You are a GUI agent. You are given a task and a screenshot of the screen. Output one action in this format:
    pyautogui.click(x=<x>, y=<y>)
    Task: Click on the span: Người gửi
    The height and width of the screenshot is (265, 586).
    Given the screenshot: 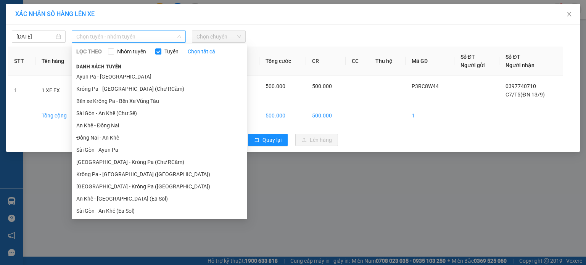 What is the action you would take?
    pyautogui.click(x=473, y=65)
    